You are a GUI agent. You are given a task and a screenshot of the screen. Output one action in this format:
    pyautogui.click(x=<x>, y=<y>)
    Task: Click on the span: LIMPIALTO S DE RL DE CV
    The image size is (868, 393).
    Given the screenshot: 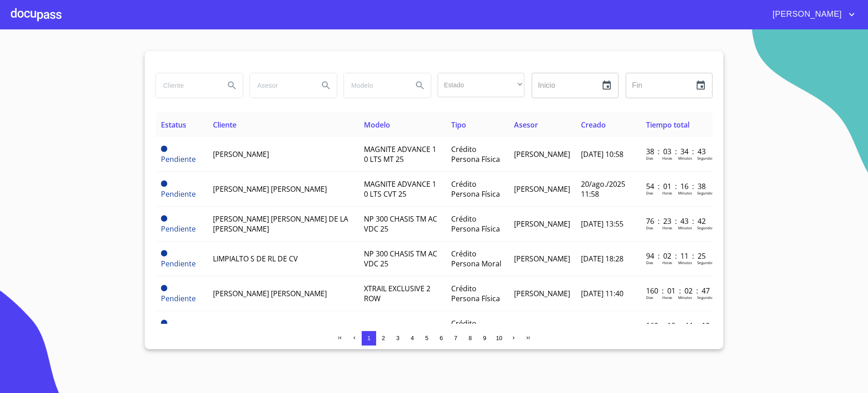 What is the action you would take?
    pyautogui.click(x=255, y=259)
    